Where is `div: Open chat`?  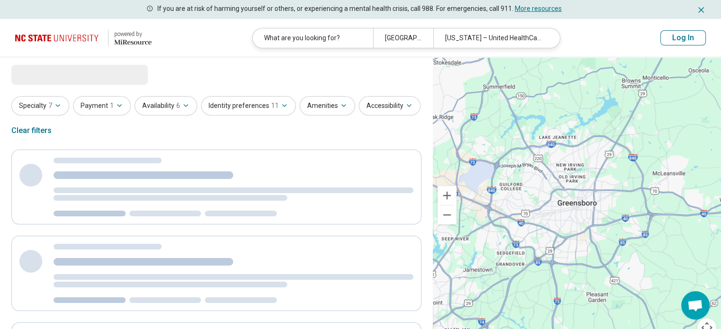
div: Open chat is located at coordinates (695, 306).